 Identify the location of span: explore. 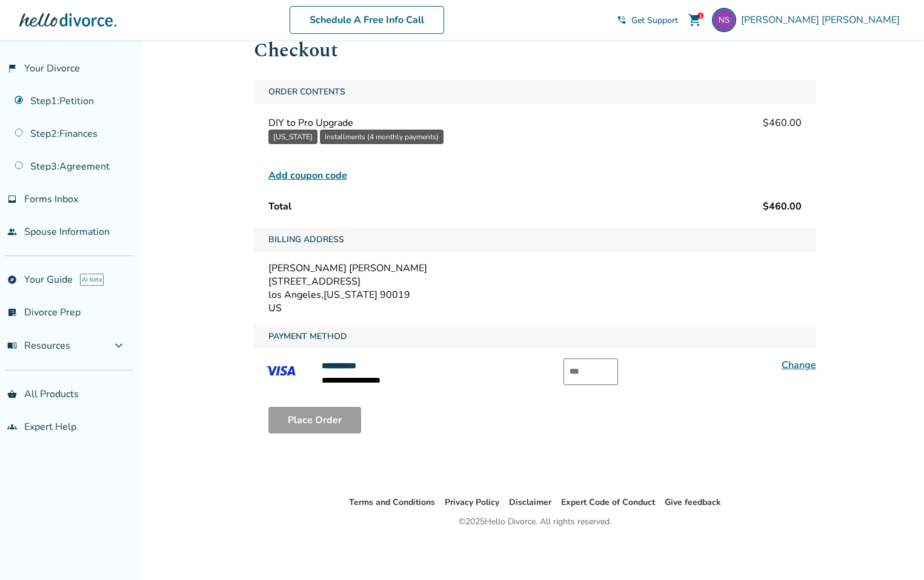
(12, 280).